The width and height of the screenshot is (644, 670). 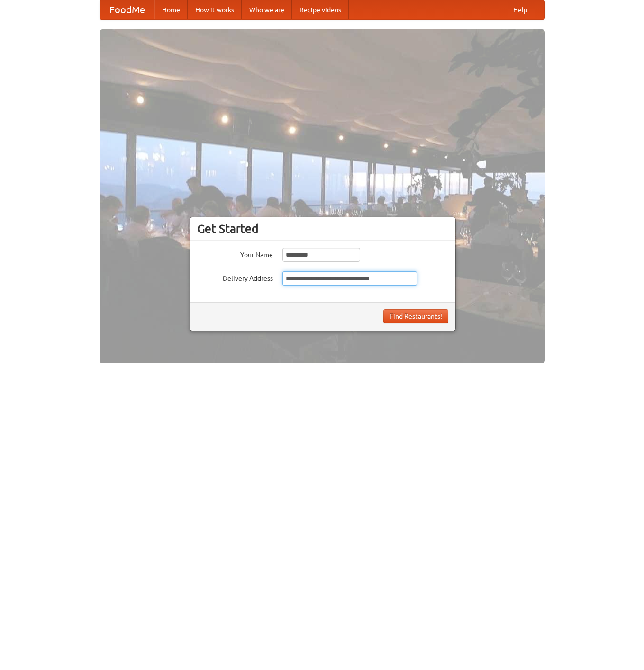 I want to click on h3: Get Started, so click(x=322, y=229).